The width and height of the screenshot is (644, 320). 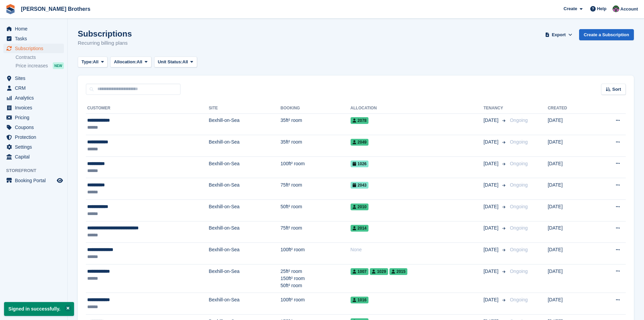 I want to click on div: NEW, so click(x=58, y=66).